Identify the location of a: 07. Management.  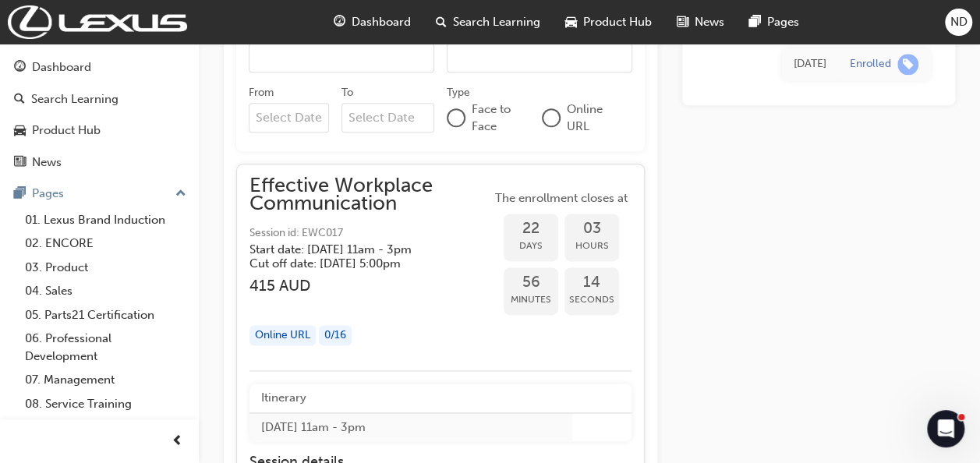
(105, 380).